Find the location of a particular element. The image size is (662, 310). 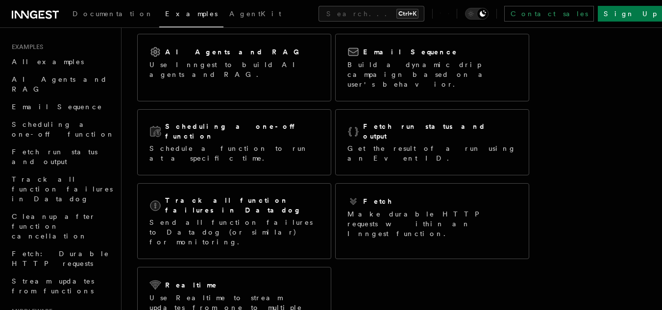

span: Email Sequence is located at coordinates (57, 107).